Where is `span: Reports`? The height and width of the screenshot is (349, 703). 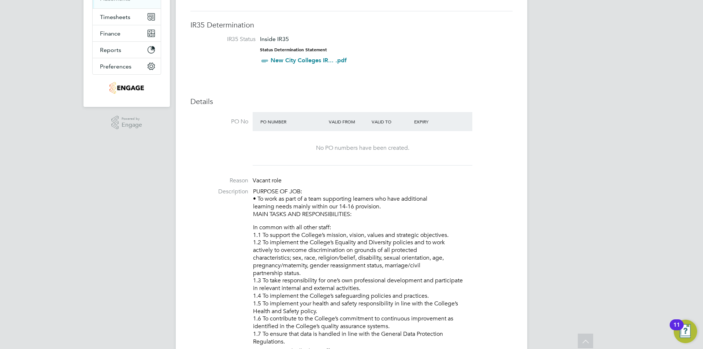
span: Reports is located at coordinates (111, 50).